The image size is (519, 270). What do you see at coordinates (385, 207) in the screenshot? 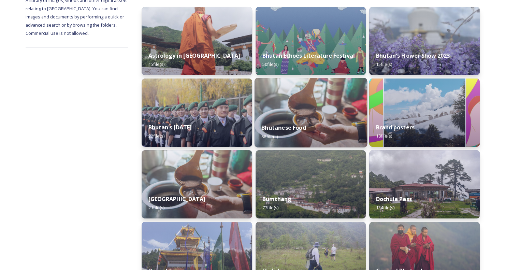
I see `span: 134 file(s)` at bounding box center [385, 207].